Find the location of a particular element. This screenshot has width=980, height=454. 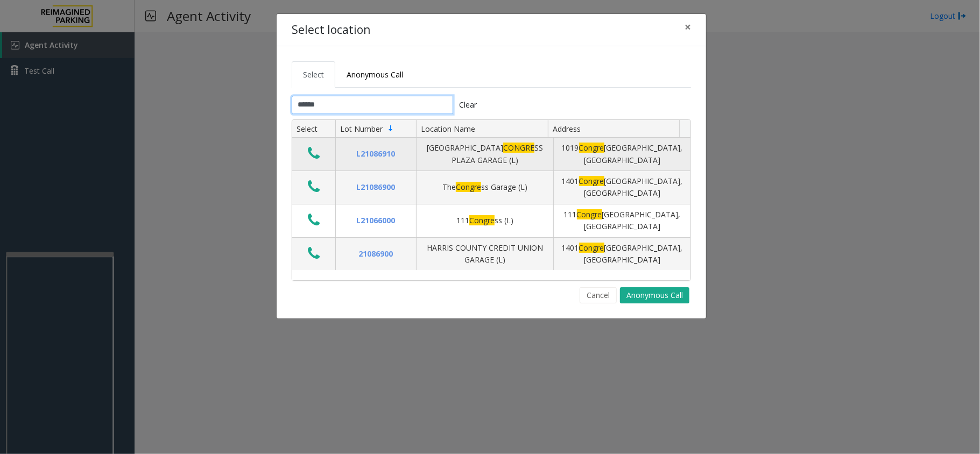

div: L21086900 is located at coordinates (375, 187).